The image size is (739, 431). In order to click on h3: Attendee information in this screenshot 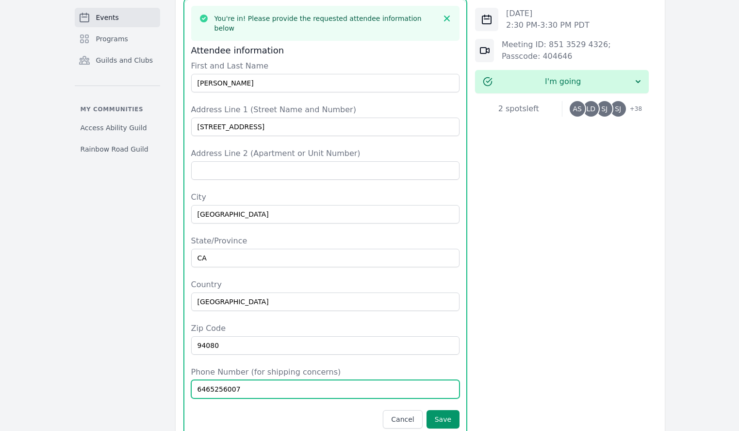, I will do `click(326, 50)`.